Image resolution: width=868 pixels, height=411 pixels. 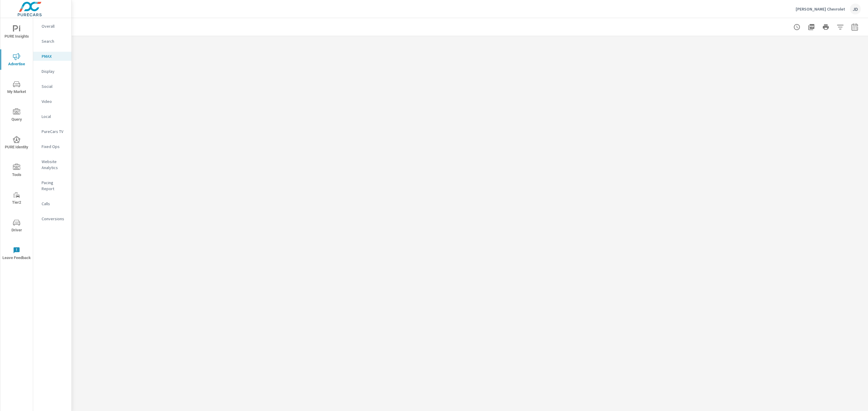 What do you see at coordinates (52, 219) in the screenshot?
I see `div: Conversions` at bounding box center [52, 219].